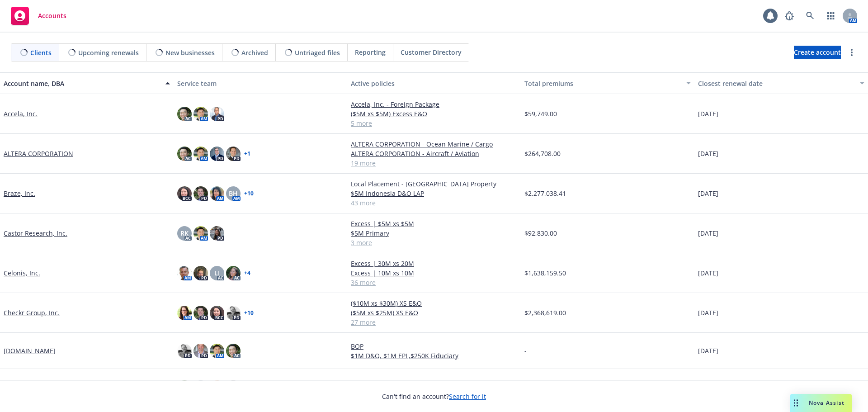  I want to click on a: ALTERA CORPORATION - Aircraft / Aviation, so click(434, 153).